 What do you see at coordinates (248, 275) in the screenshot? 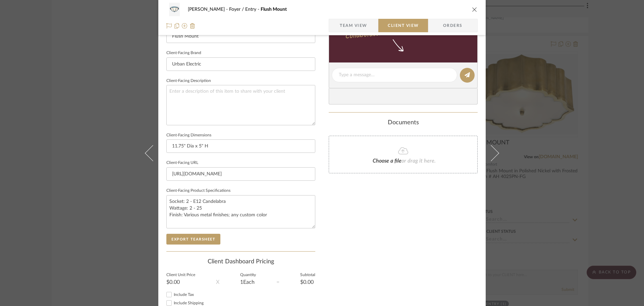
I see `label: Quantity` at bounding box center [248, 275].